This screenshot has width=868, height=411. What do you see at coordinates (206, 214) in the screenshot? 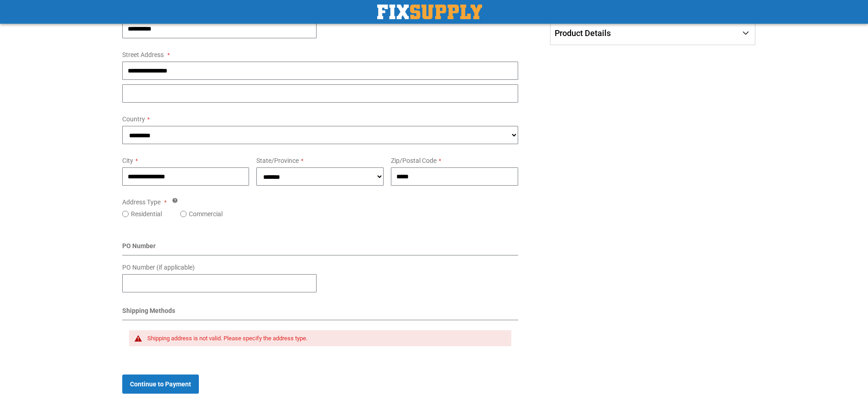
I see `label: Commercial` at bounding box center [206, 214].